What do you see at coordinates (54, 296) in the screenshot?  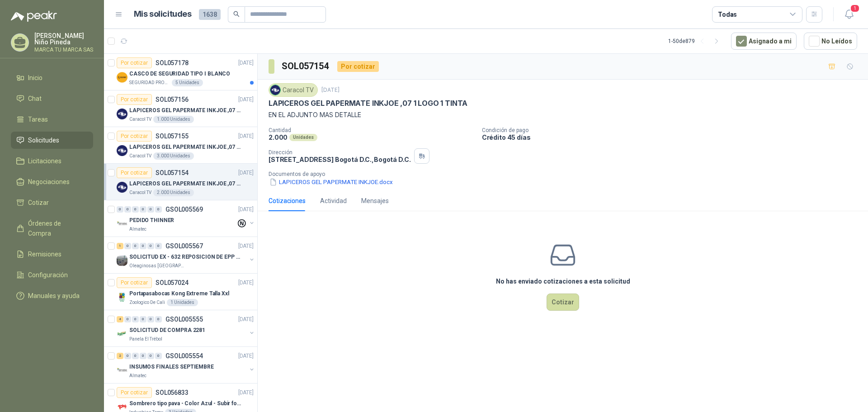 I see `span: Manuales y ayuda` at bounding box center [54, 296].